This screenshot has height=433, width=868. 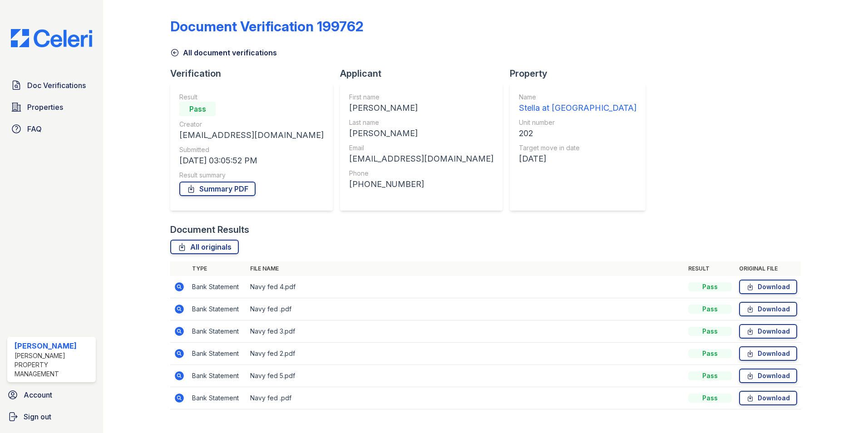 I want to click on span: FAQ, so click(x=35, y=129).